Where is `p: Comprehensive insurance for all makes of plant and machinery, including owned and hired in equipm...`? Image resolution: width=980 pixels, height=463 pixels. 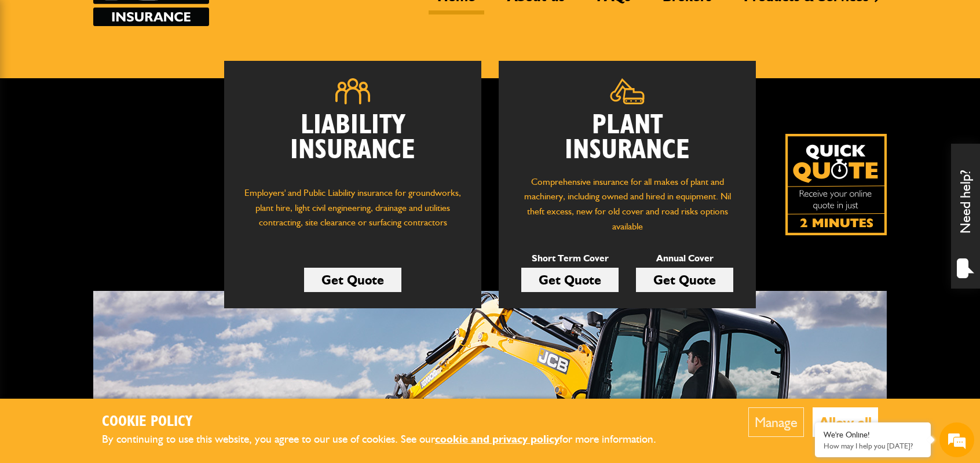 p: Comprehensive insurance for all makes of plant and machinery, including owned and hired in equipm... is located at coordinates (627, 204).